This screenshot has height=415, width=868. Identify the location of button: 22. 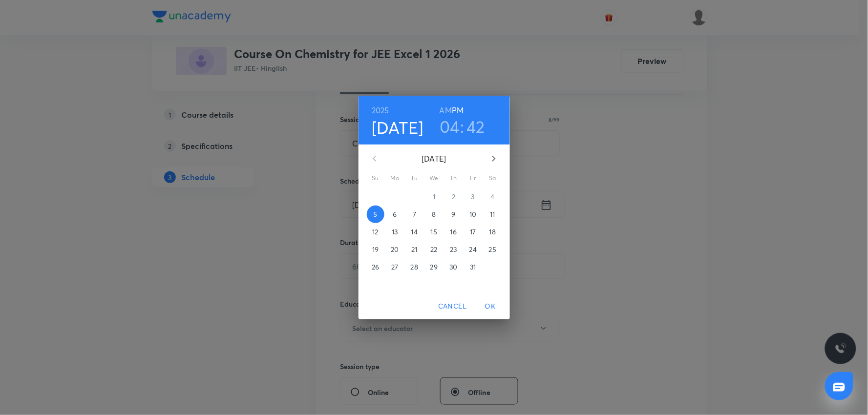
(434, 249).